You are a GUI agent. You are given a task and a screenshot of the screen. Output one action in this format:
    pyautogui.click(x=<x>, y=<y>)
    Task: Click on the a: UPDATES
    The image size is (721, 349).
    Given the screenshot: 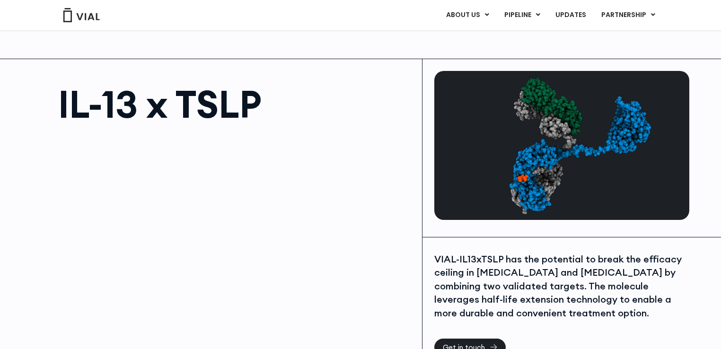 What is the action you would take?
    pyautogui.click(x=570, y=15)
    